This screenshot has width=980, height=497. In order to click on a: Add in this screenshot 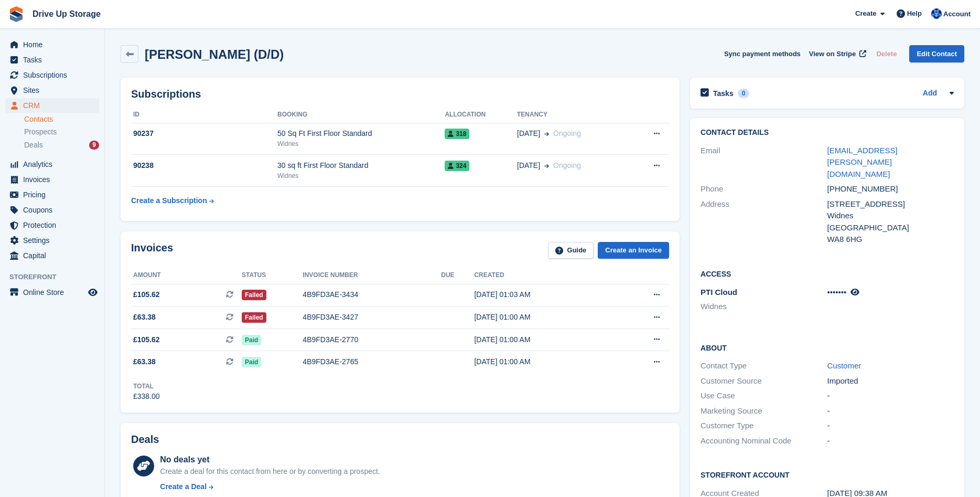, I will do `click(930, 94)`.